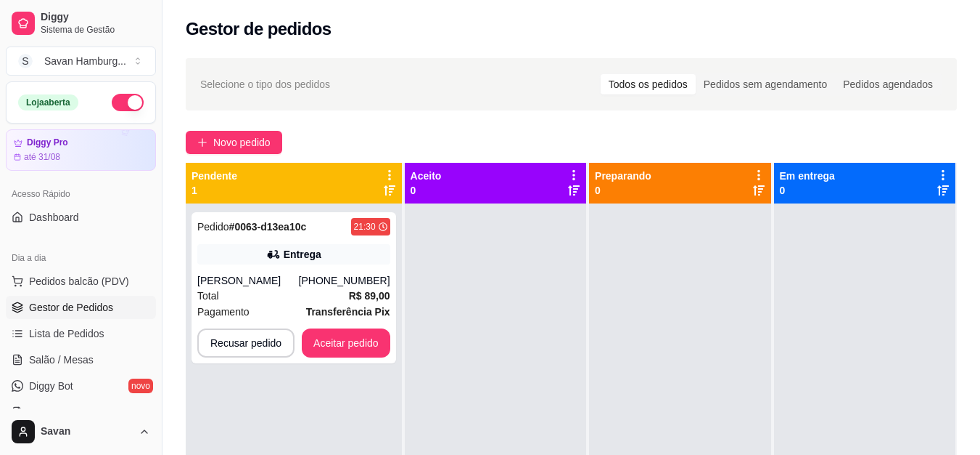  What do you see at coordinates (51, 386) in the screenshot?
I see `span: Diggy Bot` at bounding box center [51, 386].